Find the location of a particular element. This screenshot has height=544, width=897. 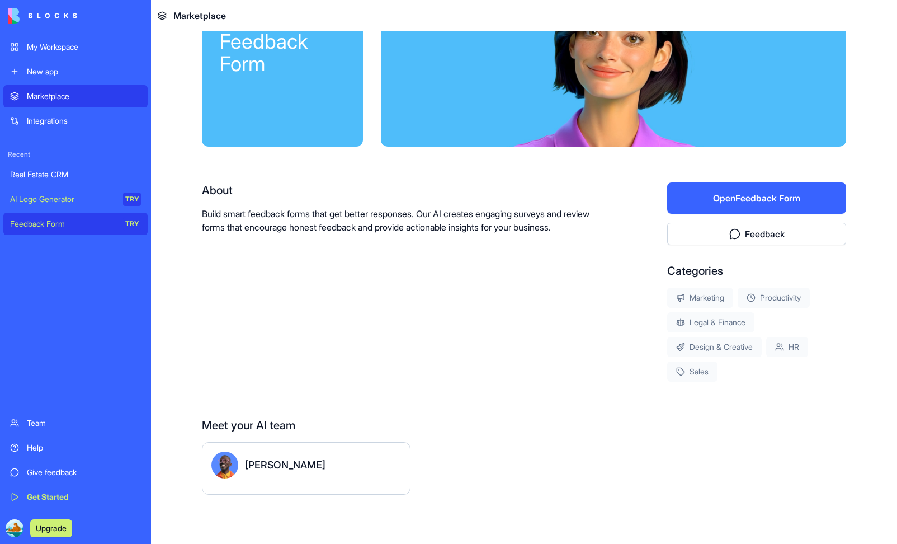

div: Marketing is located at coordinates (700, 298).